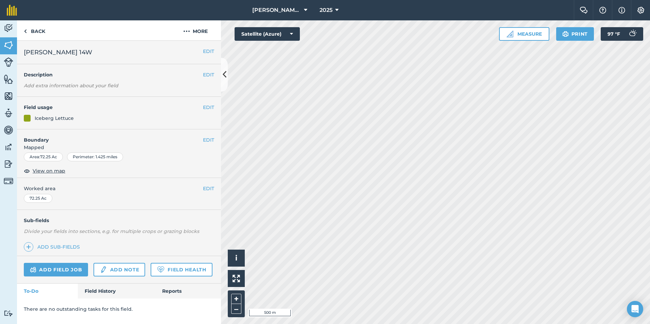  I want to click on button: 97 °F, so click(621, 34).